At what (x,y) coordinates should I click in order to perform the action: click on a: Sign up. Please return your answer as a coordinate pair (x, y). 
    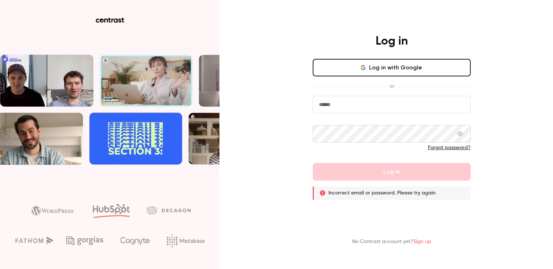
    Looking at the image, I should click on (422, 242).